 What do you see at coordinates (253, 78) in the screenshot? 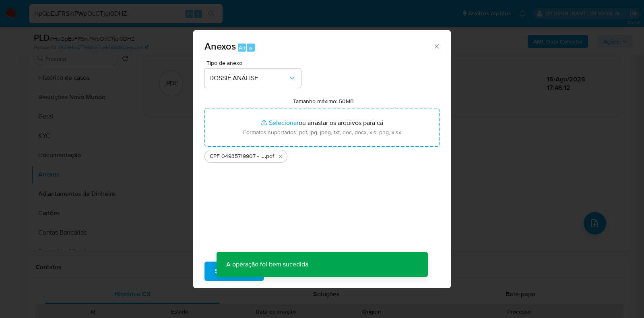
I see `button: DOSSIÊ ANÁLISE` at bounding box center [253, 78].